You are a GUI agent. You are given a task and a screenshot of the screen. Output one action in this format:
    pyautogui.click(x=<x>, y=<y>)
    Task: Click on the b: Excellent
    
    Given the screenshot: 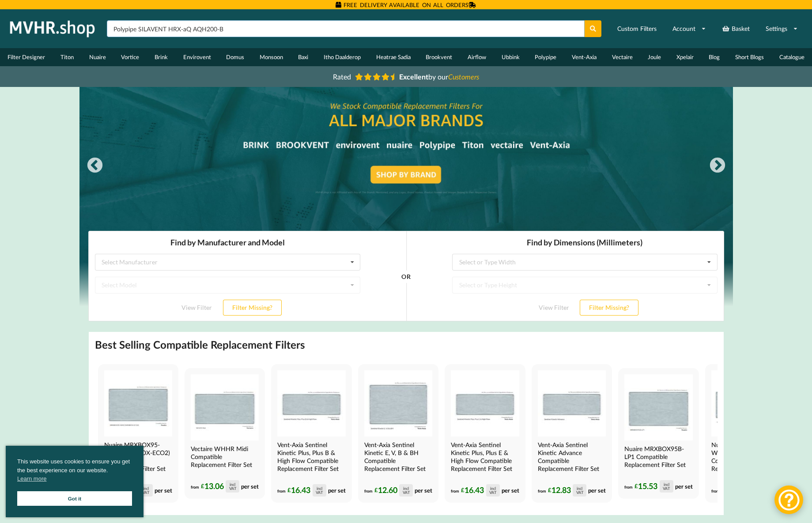 What is the action you would take?
    pyautogui.click(x=414, y=76)
    